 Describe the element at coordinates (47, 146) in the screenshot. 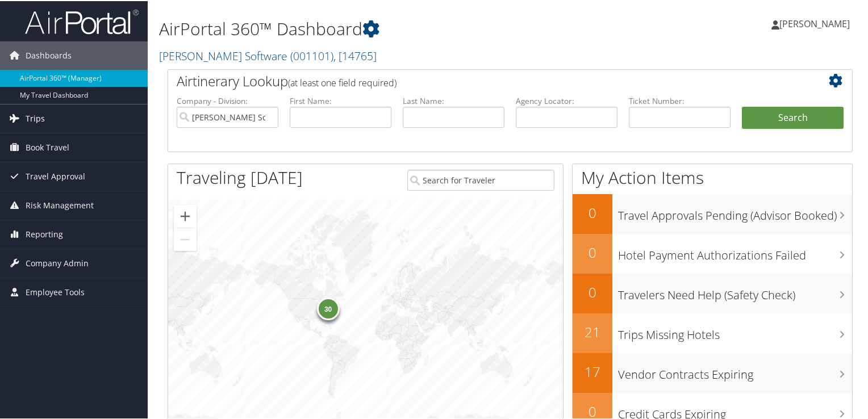

I see `span: Book Travel` at that location.